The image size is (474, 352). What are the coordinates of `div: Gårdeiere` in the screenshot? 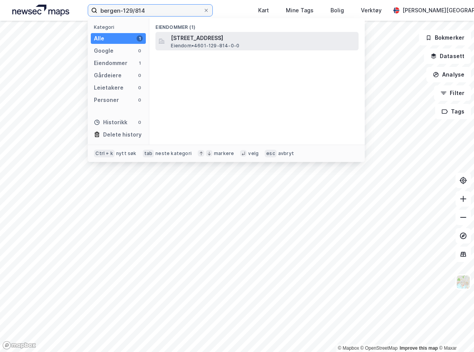 It's located at (108, 75).